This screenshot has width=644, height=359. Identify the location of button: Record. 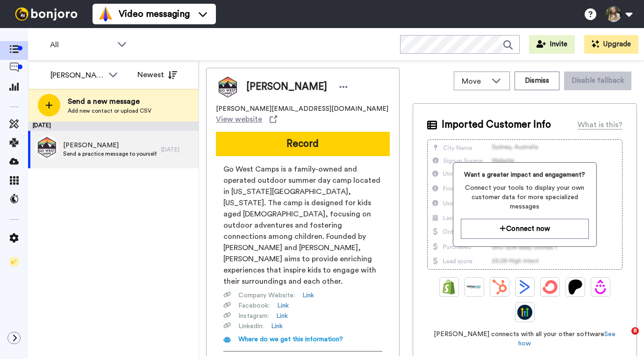
(303, 144).